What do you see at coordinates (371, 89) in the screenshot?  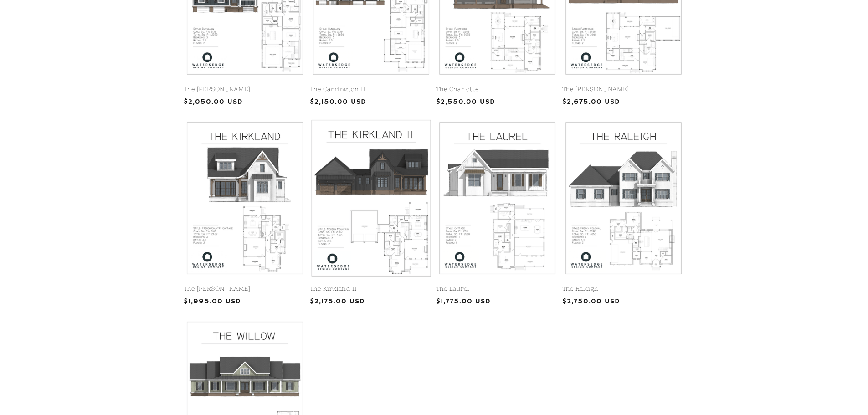 I see `a: The Carrington II` at bounding box center [371, 89].